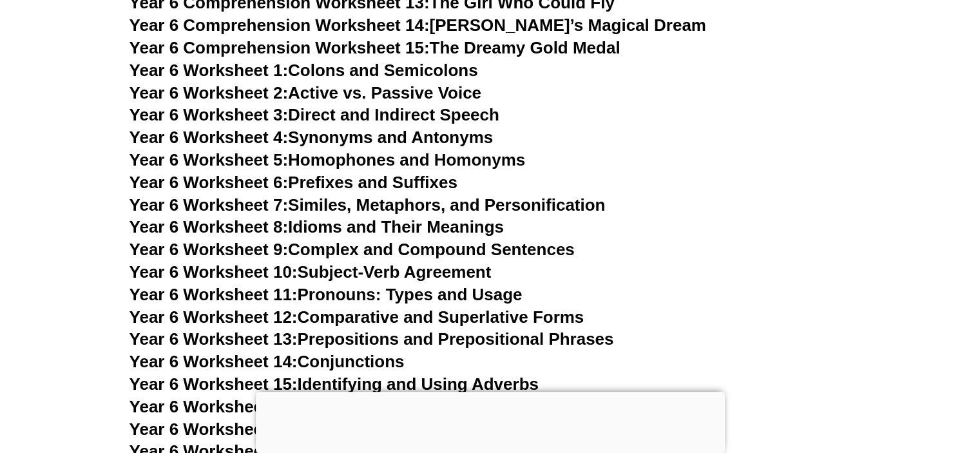 This screenshot has width=980, height=453. What do you see at coordinates (342, 406) in the screenshot?
I see `a: Year 6 Worksheet 16:Simple, Continuous, and Perfect` at bounding box center [342, 406].